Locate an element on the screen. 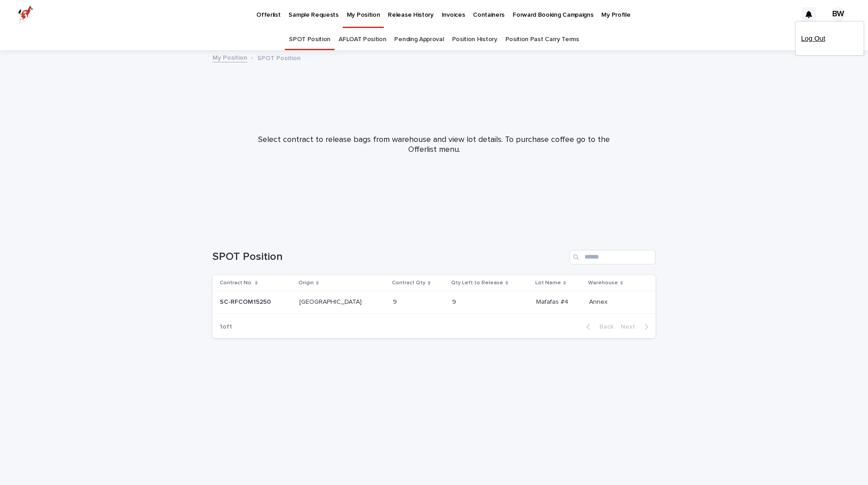 Image resolution: width=868 pixels, height=485 pixels. button: Back is located at coordinates (599, 327).